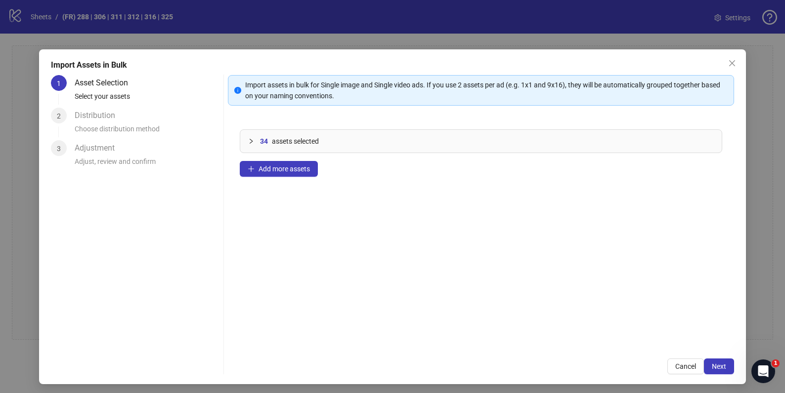 The height and width of the screenshot is (393, 785). I want to click on span: close, so click(732, 63).